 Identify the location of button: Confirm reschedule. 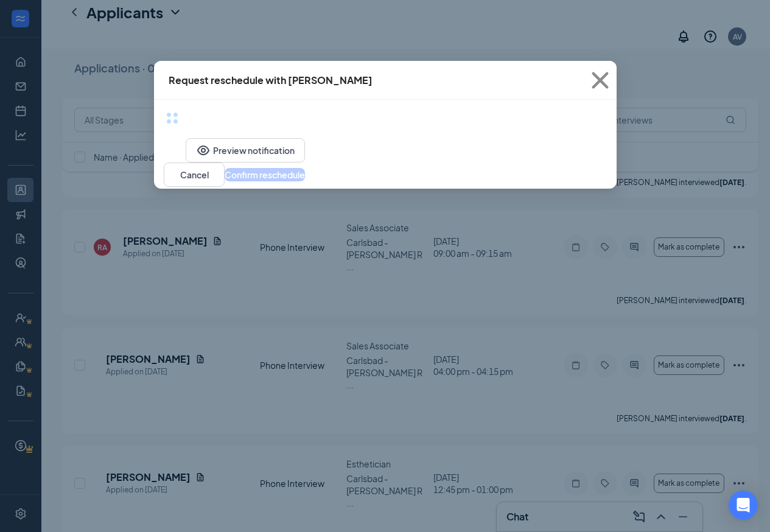
(265, 175).